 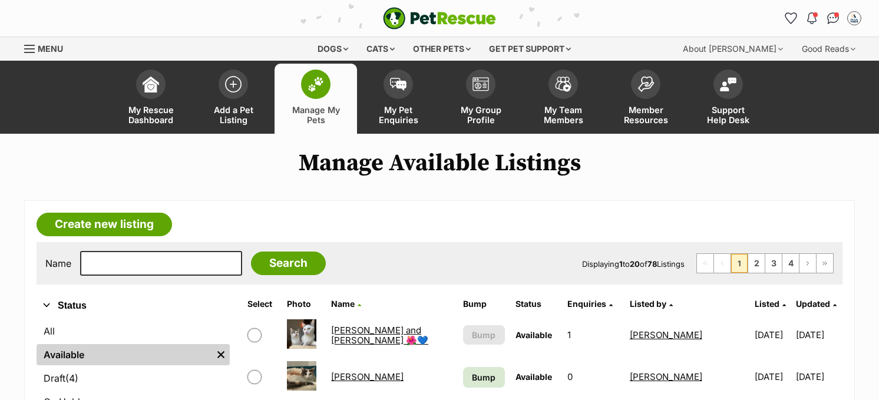 I want to click on a: Draft, so click(x=133, y=378).